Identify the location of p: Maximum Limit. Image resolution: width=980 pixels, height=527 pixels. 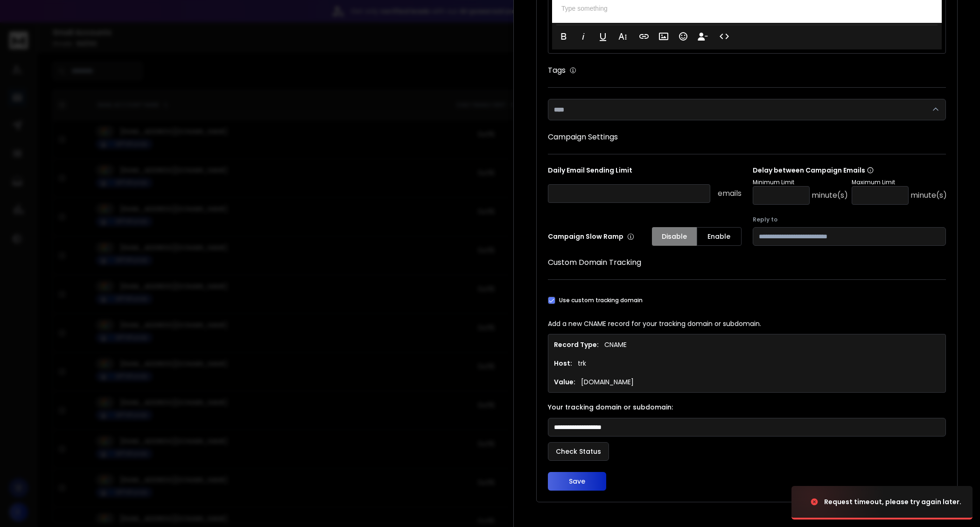
(899, 182).